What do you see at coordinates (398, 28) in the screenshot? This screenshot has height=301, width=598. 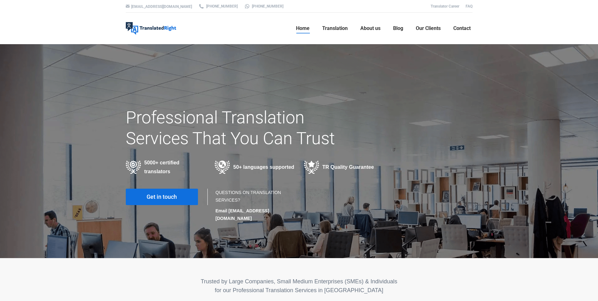 I see `a: Blog` at bounding box center [398, 28].